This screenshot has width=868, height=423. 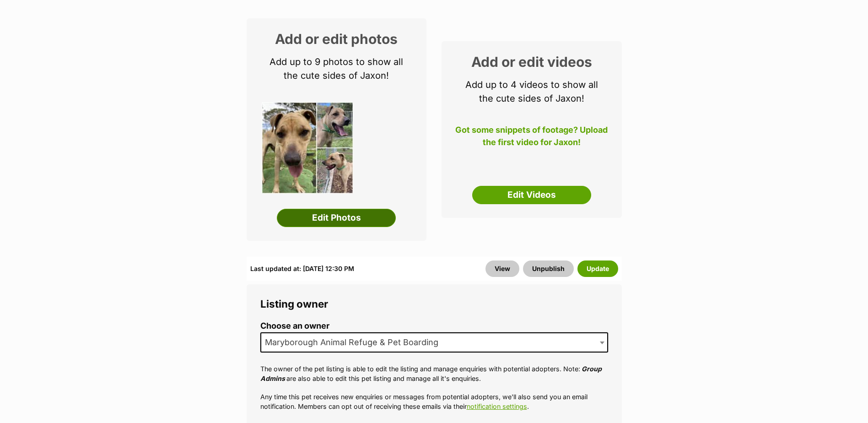 What do you see at coordinates (336, 218) in the screenshot?
I see `a: Edit Photos` at bounding box center [336, 218].